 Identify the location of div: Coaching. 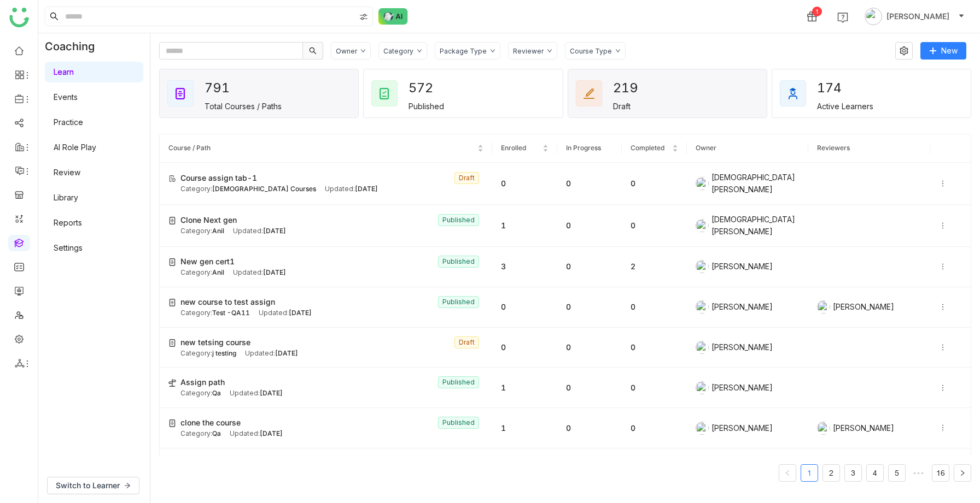
(75, 47).